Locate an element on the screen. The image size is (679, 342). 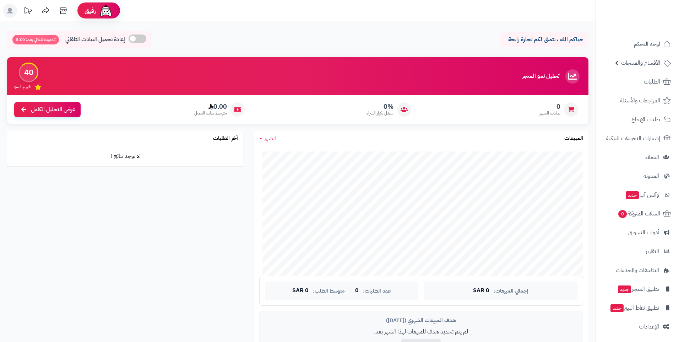
span: العملاء is located at coordinates (652, 157).